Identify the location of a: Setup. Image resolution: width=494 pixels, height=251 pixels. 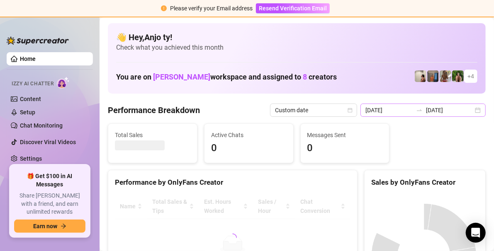
(27, 112).